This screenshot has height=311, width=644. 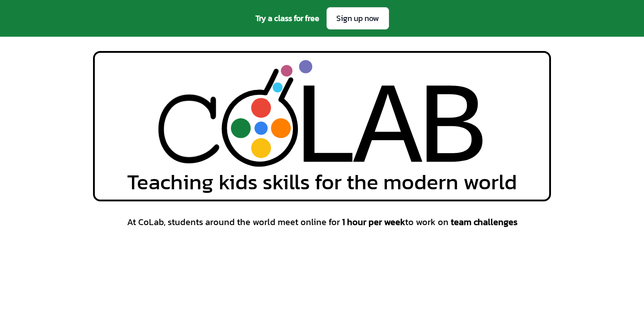 I want to click on a: Sign up now, so click(x=358, y=18).